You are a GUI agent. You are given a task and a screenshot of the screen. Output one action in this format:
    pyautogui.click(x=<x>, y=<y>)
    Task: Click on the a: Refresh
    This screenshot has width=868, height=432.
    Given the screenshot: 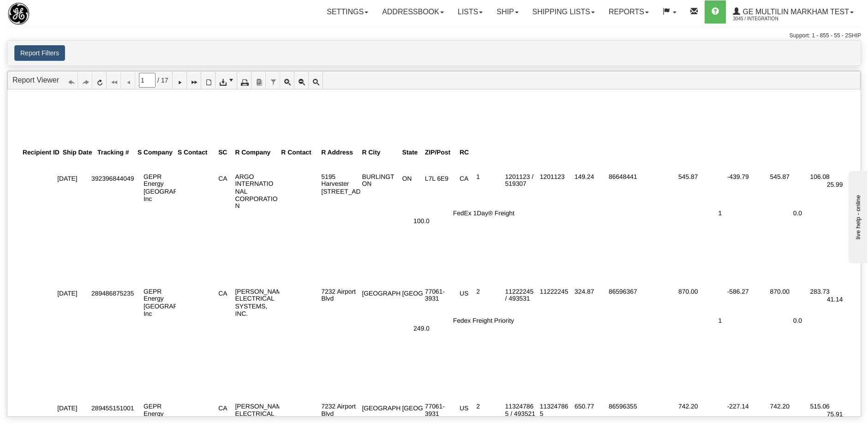 What is the action you would take?
    pyautogui.click(x=99, y=80)
    